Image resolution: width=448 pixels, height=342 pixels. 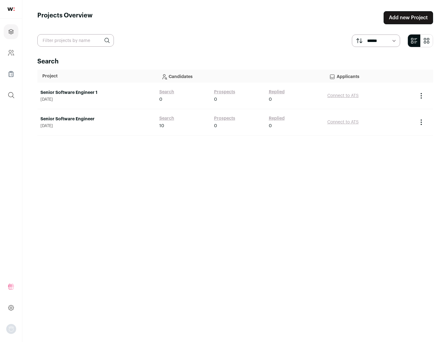 What do you see at coordinates (11, 32) in the screenshot?
I see `a: Projects` at bounding box center [11, 32].